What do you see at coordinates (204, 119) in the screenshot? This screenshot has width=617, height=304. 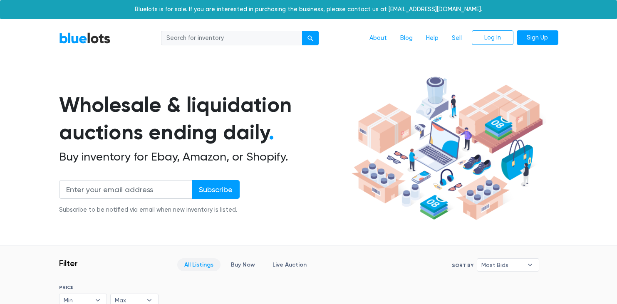 I see `h1: Wholesale & liquidation auctions ending daily` at bounding box center [204, 119].